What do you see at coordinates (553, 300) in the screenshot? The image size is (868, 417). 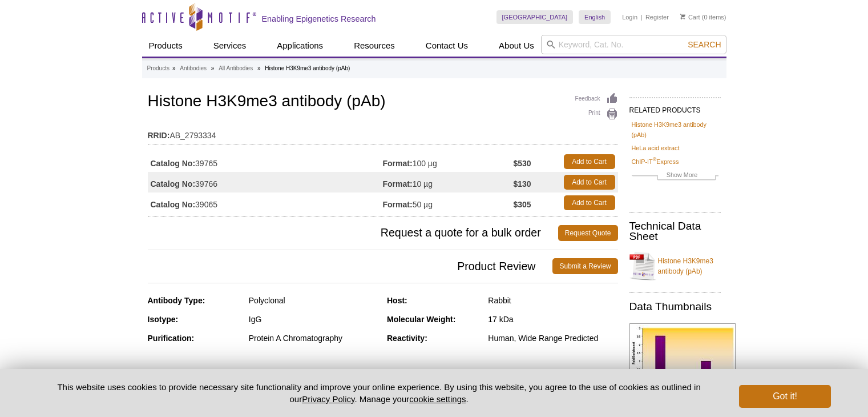 I see `div: Rabbit` at bounding box center [553, 300].